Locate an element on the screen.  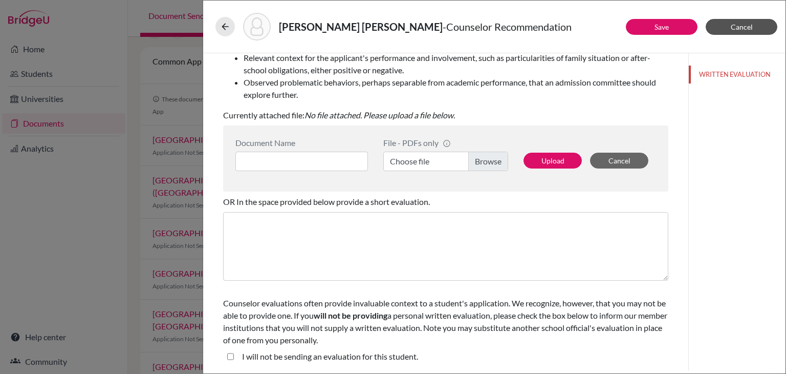
span: Please provide comments that will help us differentiate this student from others. We especially w... is located at coordinates (446, 58).